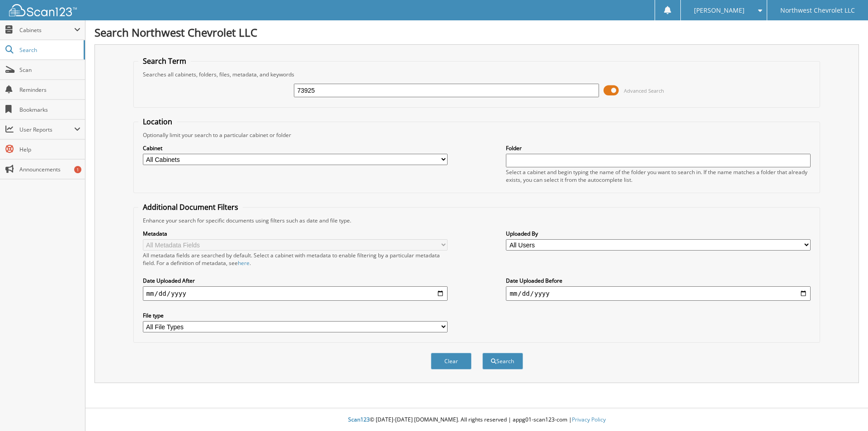 The height and width of the screenshot is (431, 868). What do you see at coordinates (477, 135) in the screenshot?
I see `div: Optionally limit your search to a particular cabinet or folder` at bounding box center [477, 135].